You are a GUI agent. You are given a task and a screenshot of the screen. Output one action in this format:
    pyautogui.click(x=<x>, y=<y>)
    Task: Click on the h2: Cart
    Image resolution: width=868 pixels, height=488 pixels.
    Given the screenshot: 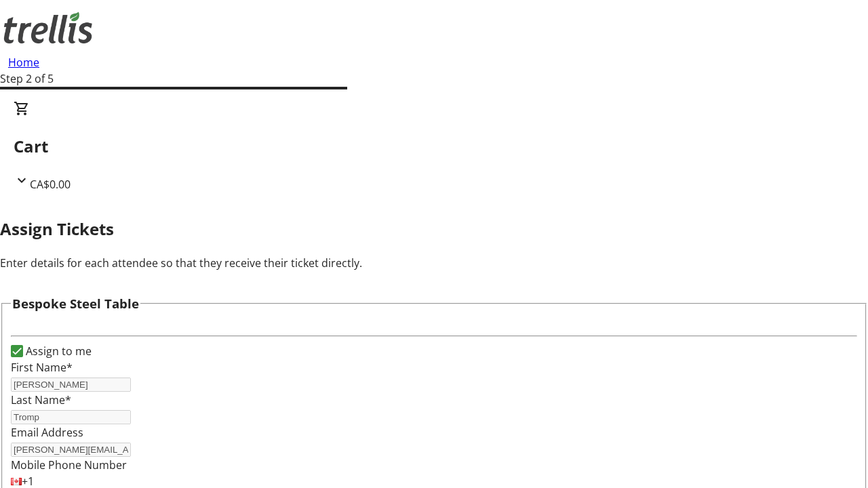 What is the action you would take?
    pyautogui.click(x=434, y=146)
    